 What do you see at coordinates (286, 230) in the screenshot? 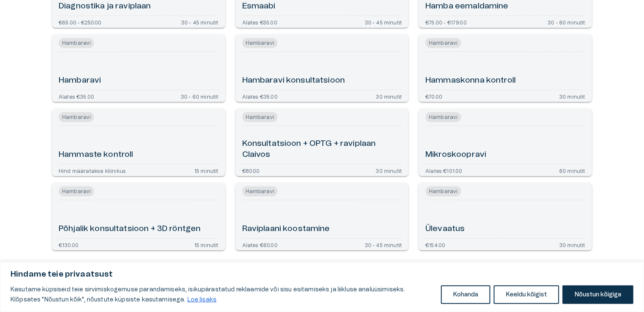
I see `h6: Raviplaani koostamine` at bounding box center [286, 230].